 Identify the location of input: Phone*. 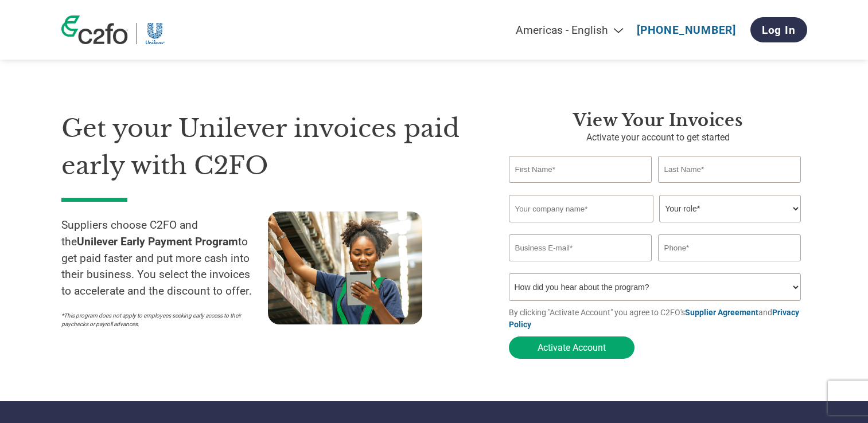
(730, 248).